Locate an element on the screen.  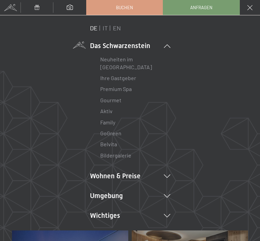
a: Bildergalerie is located at coordinates (115, 155).